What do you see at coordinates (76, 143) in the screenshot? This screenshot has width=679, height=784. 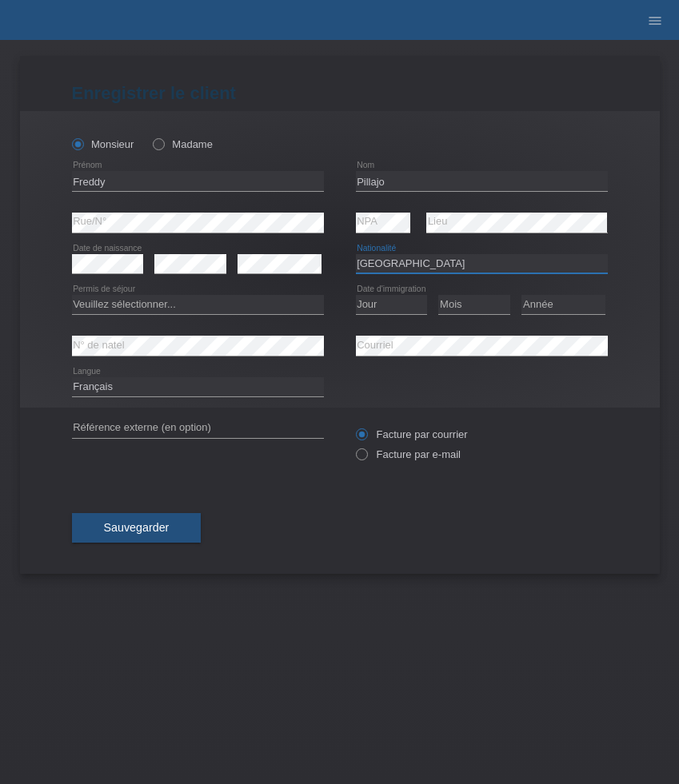 I see `input: Monsieur` at bounding box center [76, 143].